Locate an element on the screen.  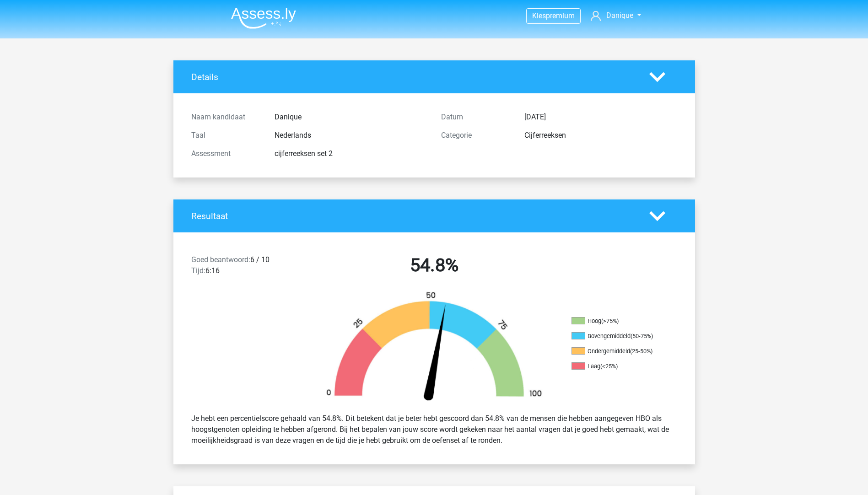
span: Kies is located at coordinates (539, 16).